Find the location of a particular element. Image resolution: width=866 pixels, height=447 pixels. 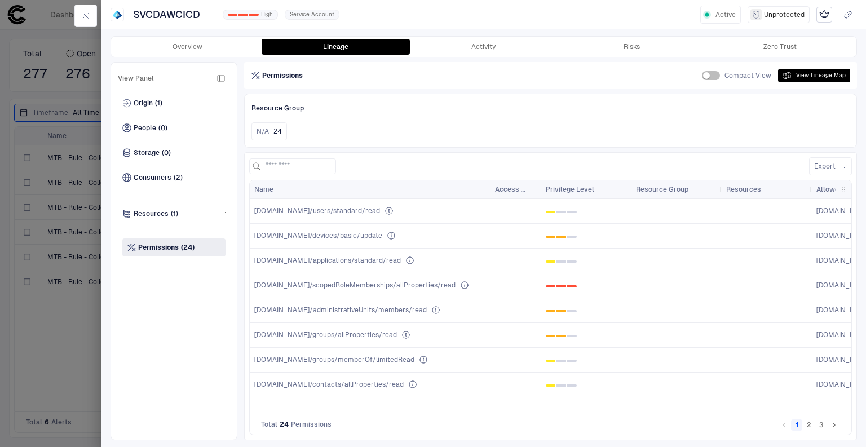

button: Go to page 3 is located at coordinates (822, 425).